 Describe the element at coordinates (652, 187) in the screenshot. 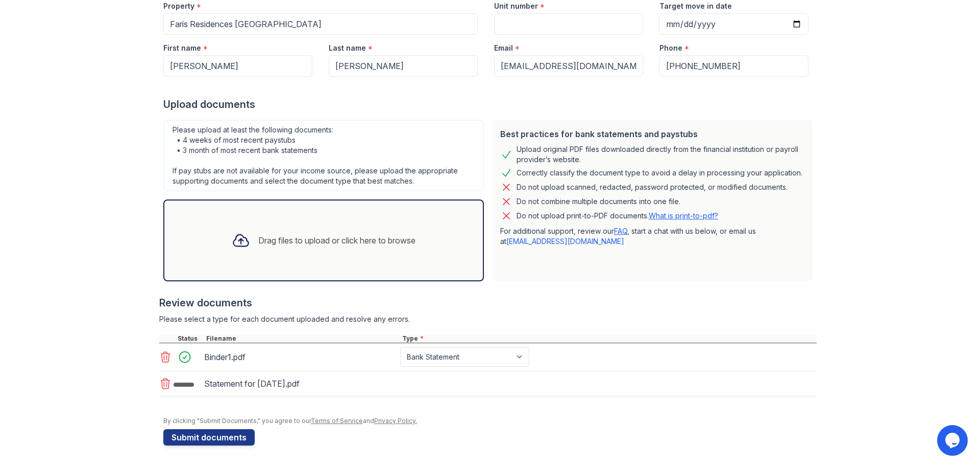

I see `div: Do not upload scanned, redacted, password protected, or modified documents.` at that location.